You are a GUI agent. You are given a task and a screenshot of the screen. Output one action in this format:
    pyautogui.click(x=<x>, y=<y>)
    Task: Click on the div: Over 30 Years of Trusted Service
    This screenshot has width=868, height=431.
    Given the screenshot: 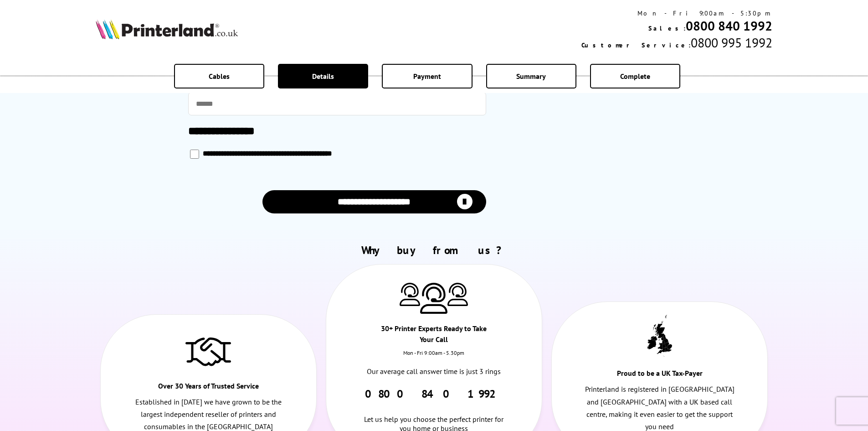 What is the action you would take?
    pyautogui.click(x=208, y=388)
    